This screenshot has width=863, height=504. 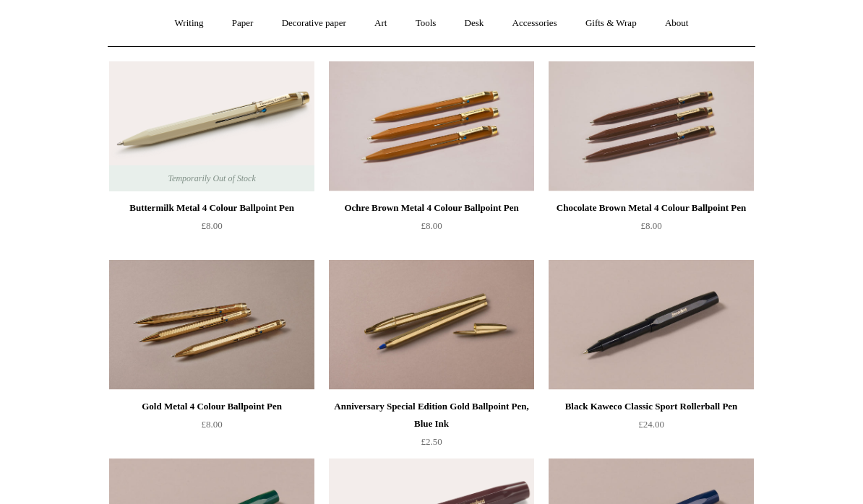 I want to click on div: Anniversary Special Edition Gold Ballpoint Pen, Blue Ink, so click(x=432, y=416).